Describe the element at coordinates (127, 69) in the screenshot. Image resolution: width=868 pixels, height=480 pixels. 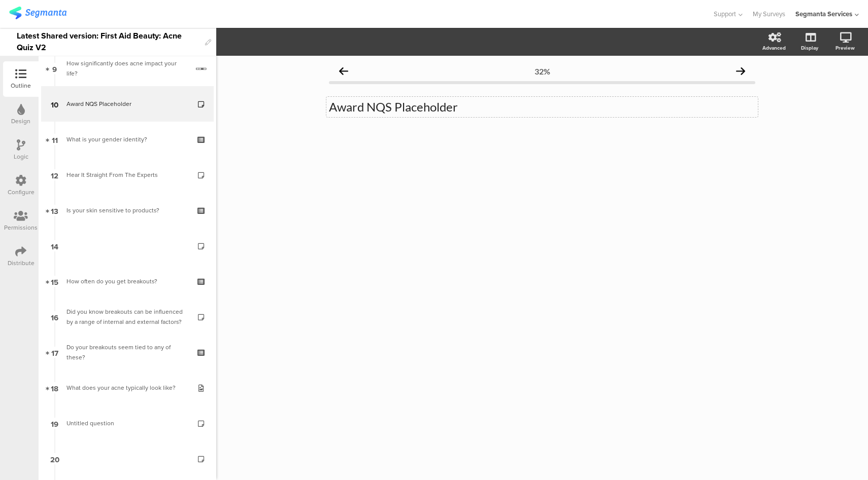
I see `a: 9 How significantly does acne impact your life?` at that location.